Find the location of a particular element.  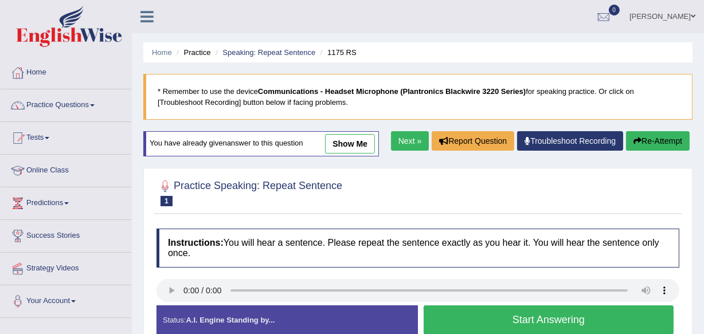

div: You have already given answer to this question is located at coordinates (261, 144).